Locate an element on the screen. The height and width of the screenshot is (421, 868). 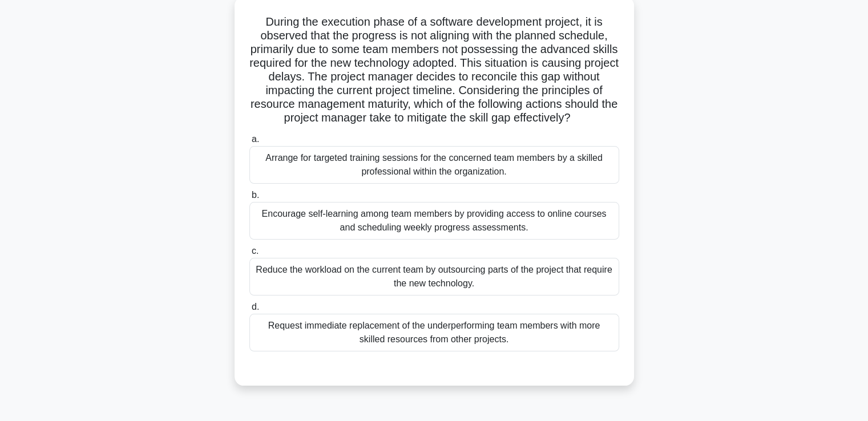
span: d. is located at coordinates (255, 306).